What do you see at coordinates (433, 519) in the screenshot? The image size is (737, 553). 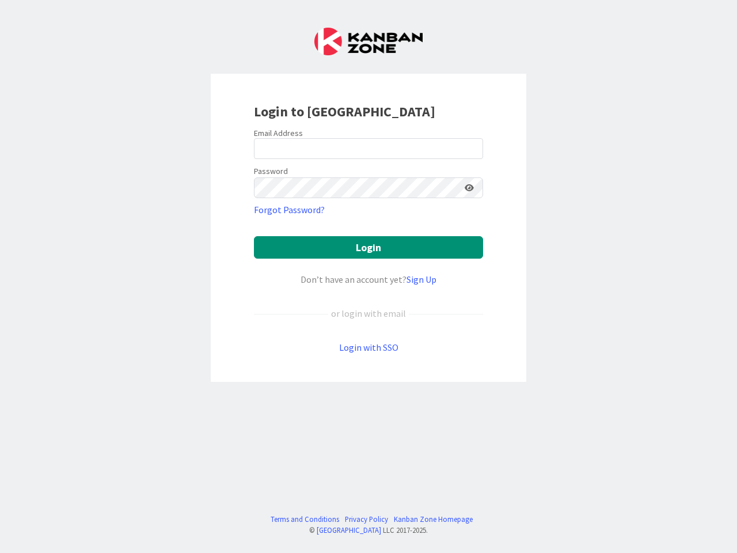 I see `a: Kanban Zone Homepage` at bounding box center [433, 519].